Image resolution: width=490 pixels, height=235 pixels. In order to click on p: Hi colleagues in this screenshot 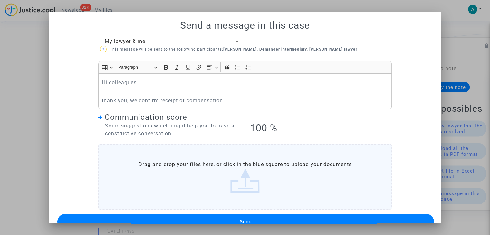, I will do `click(245, 83)`.